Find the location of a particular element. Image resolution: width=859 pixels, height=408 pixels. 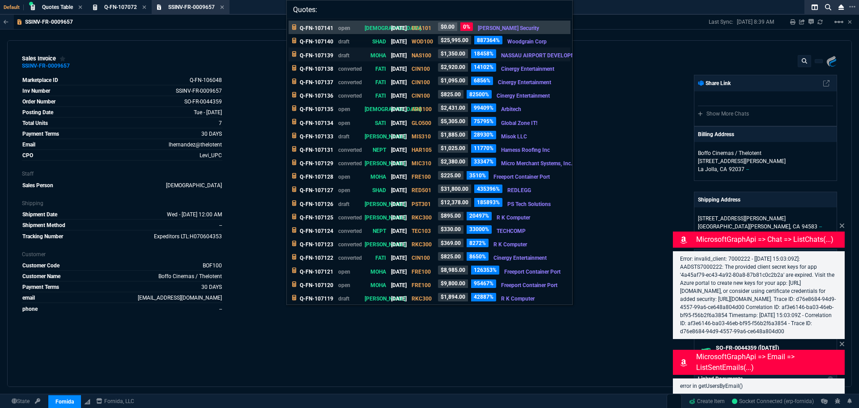

p: 3510% is located at coordinates (478, 175).